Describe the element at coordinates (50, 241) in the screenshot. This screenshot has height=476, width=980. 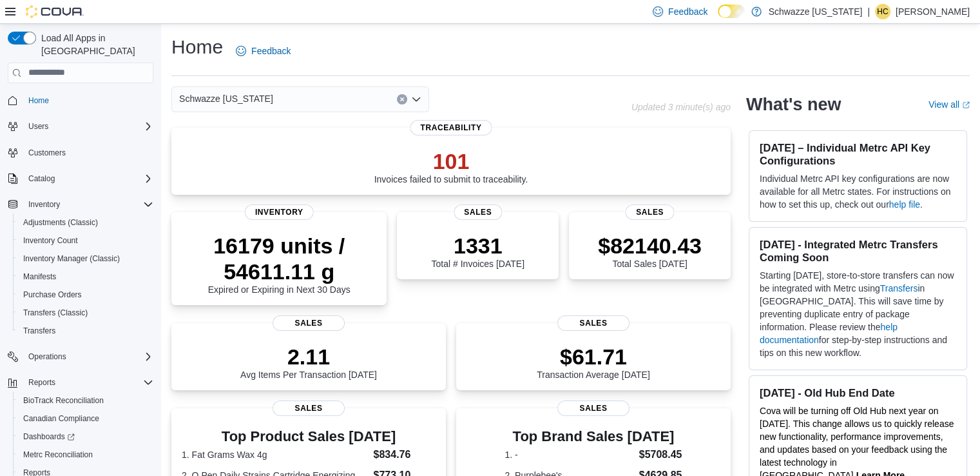
I see `a: Inventory Count` at that location.